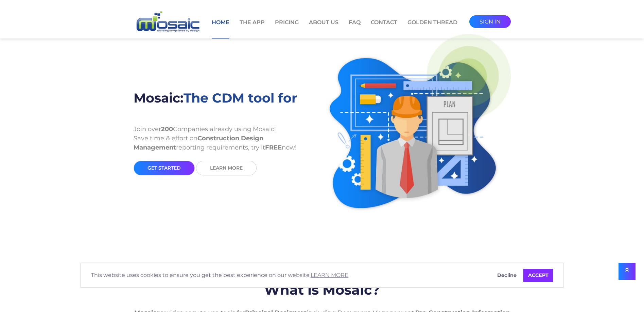 This screenshot has width=644, height=312. What do you see at coordinates (198, 143) in the screenshot?
I see `strong: Construction Design Management` at bounding box center [198, 143].